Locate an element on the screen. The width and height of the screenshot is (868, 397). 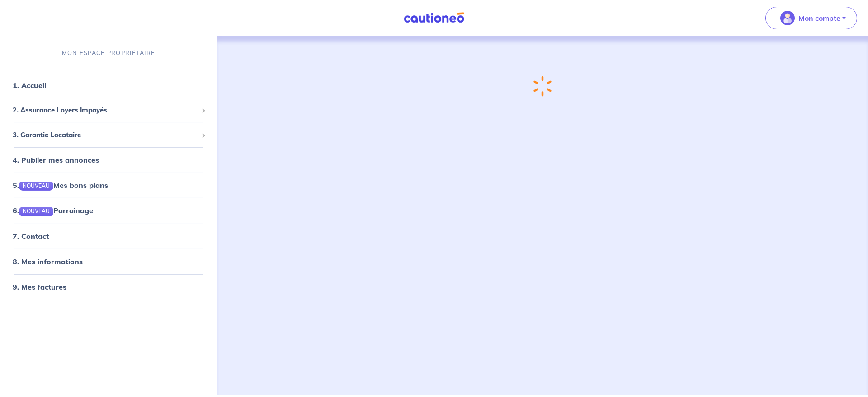
a: 6.NOUVEAUParrainage is located at coordinates (53, 211).